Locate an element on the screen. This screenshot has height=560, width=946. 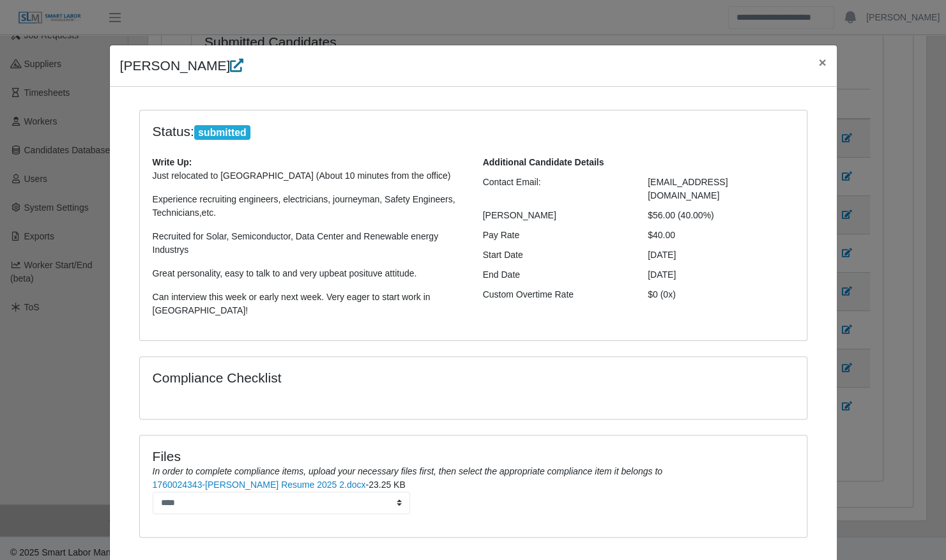
div: Start Date is located at coordinates (555, 255).